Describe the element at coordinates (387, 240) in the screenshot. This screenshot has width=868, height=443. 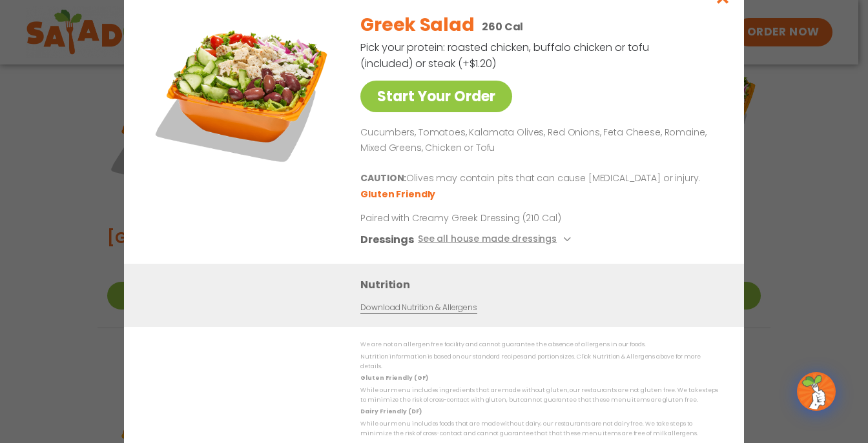
I see `h3: Dressings` at that location.